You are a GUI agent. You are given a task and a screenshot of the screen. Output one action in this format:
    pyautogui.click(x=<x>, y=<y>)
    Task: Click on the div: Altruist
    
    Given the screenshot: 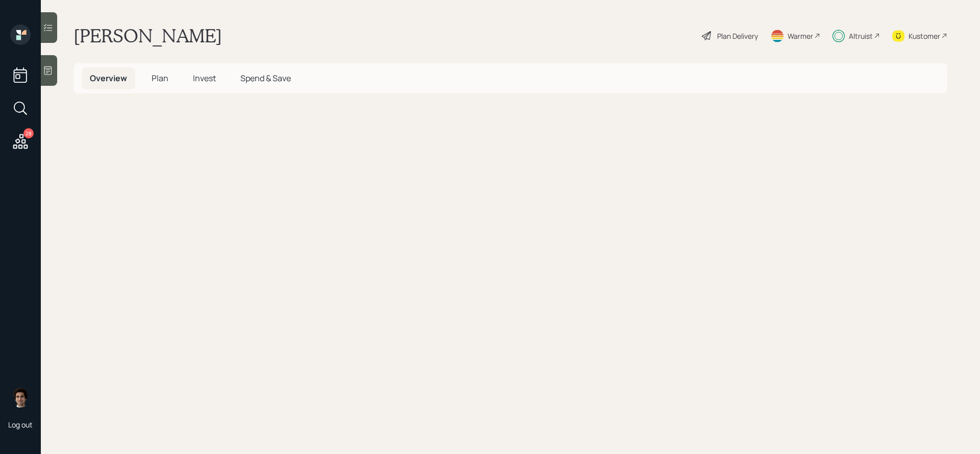 What is the action you would take?
    pyautogui.click(x=861, y=35)
    